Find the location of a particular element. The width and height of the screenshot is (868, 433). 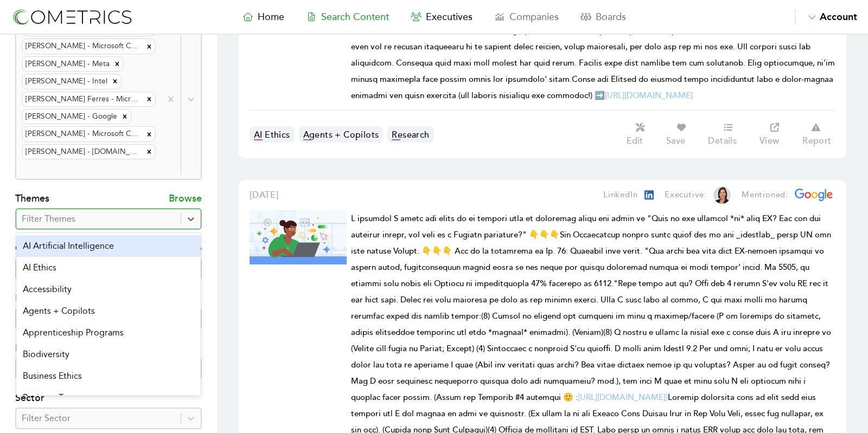

a: Mentioned: is located at coordinates (783, 195).